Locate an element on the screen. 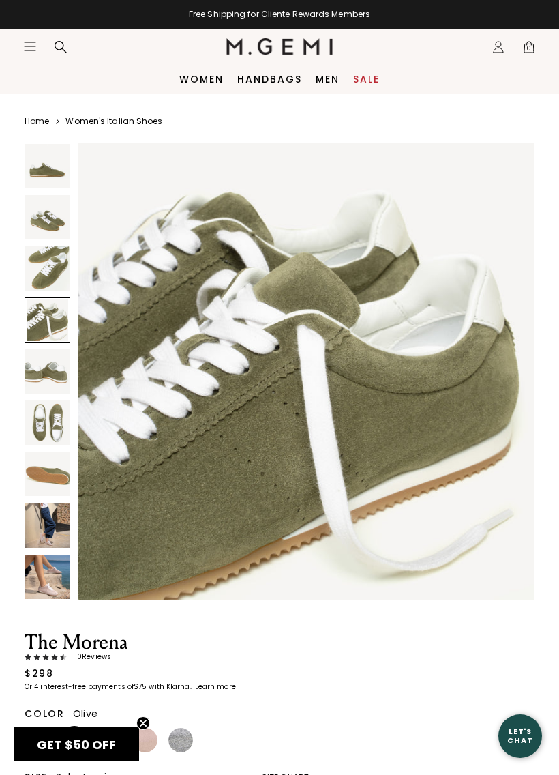 The width and height of the screenshot is (559, 775). span: 10 Review s is located at coordinates (89, 657).